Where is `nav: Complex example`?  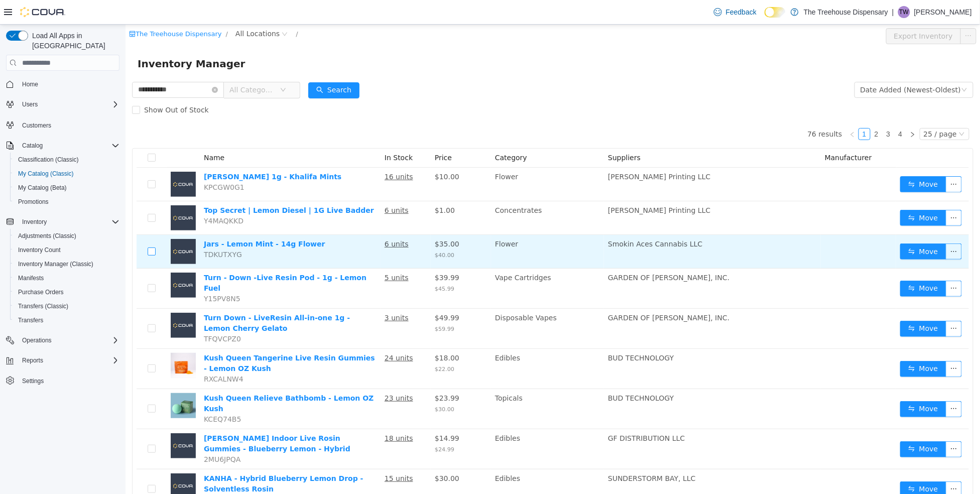
nav: Complex example is located at coordinates (63, 244).